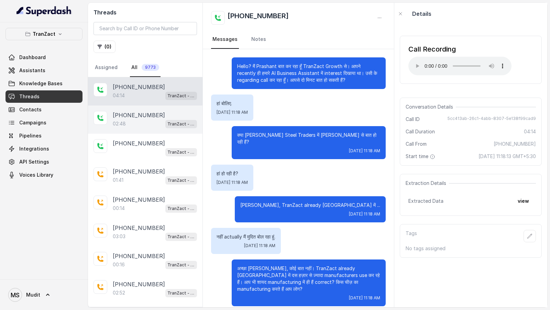  What do you see at coordinates (427, 183) in the screenshot?
I see `span: Extraction Details` at bounding box center [427, 183].